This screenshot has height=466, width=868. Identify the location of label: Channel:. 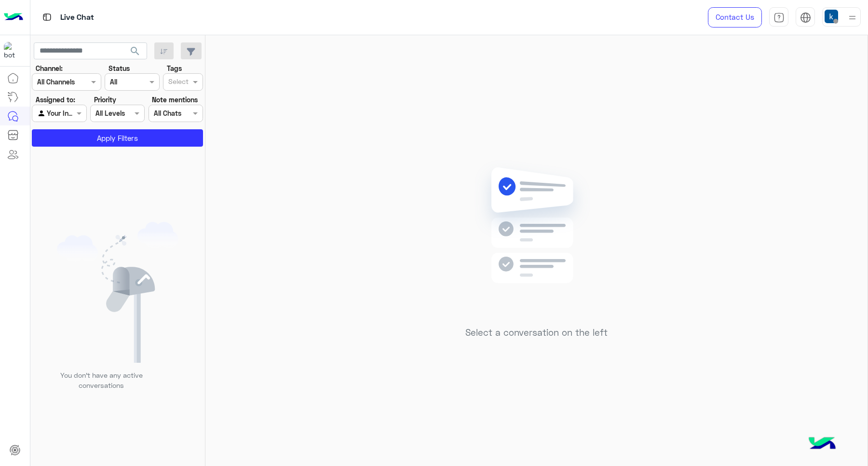
(49, 68).